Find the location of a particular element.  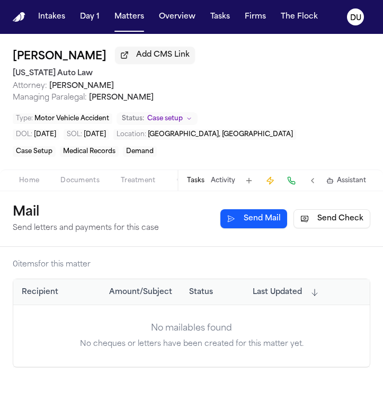

span: Medical Records is located at coordinates (89, 151).